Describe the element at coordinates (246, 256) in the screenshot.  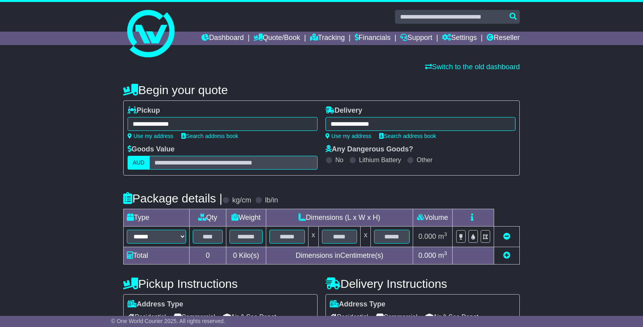
I see `td: Kilo(s)` at that location.